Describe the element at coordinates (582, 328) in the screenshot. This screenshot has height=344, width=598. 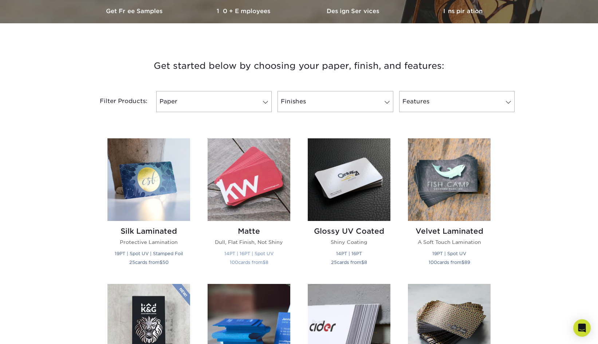
I see `div: Open Intercom Messenger` at that location.